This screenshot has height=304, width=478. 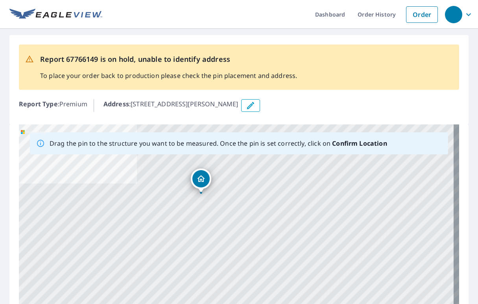 I want to click on p: Drag the pin to the structure you want to be measured. Once the pin is set correctly, click on, so click(x=218, y=143).